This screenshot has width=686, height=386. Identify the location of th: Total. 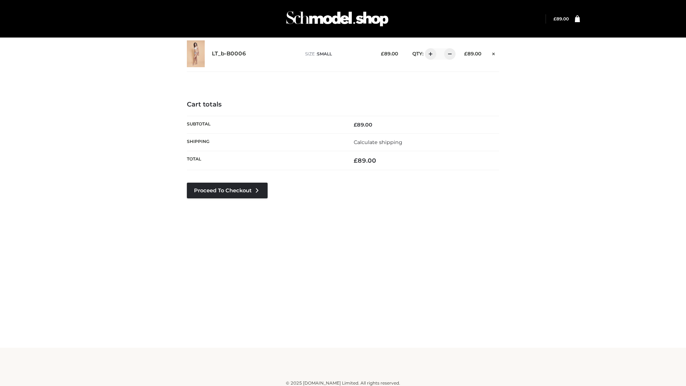
(265, 160).